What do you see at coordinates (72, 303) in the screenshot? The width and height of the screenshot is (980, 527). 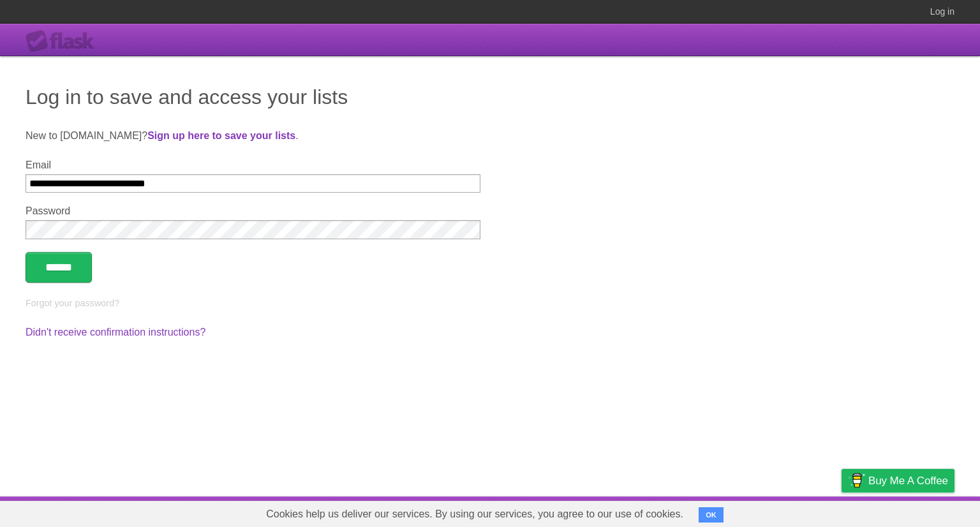 I see `a: Forgot your password?` at bounding box center [72, 303].